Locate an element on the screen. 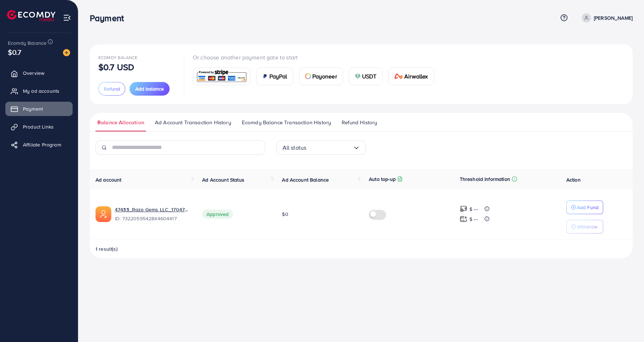 The width and height of the screenshot is (644, 342). span: Ad Account Balance is located at coordinates (305, 180).